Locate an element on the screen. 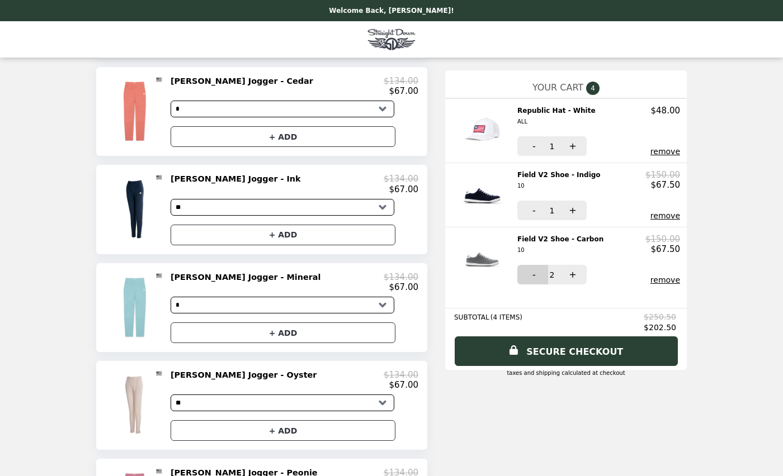 Image resolution: width=783 pixels, height=476 pixels. p: $48.00 is located at coordinates (665, 111).